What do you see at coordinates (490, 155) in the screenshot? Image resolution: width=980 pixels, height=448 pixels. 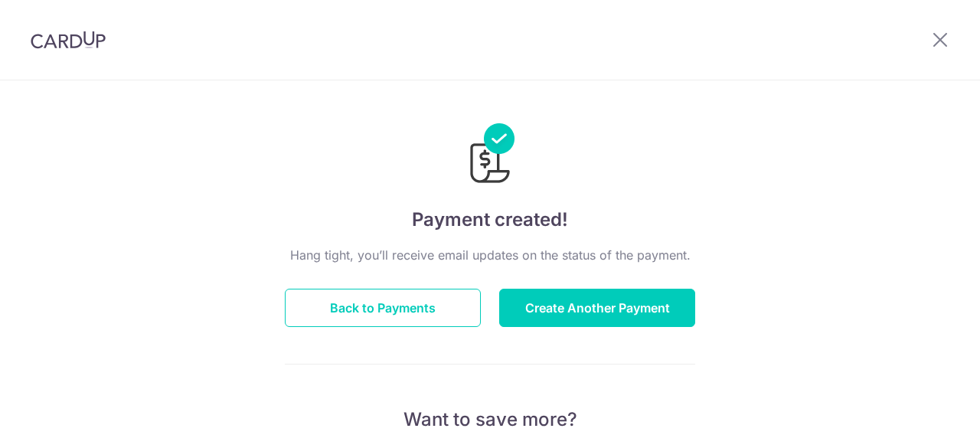 I see `img: Payments` at bounding box center [490, 155].